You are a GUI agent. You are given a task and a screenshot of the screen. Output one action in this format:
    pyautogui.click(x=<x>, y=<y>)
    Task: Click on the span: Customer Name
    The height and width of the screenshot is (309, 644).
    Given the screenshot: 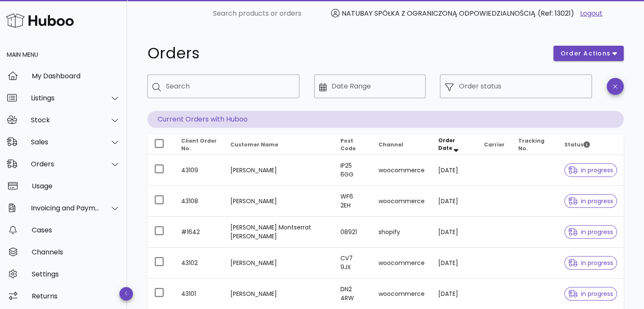 What is the action you would take?
    pyautogui.click(x=254, y=144)
    